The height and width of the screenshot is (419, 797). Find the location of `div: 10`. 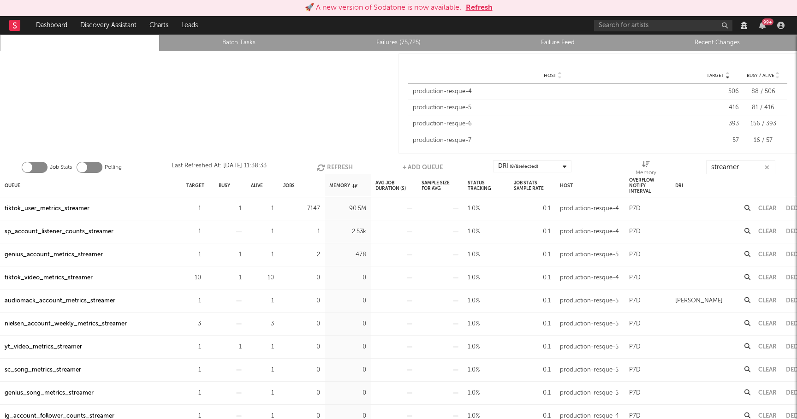

div: 10 is located at coordinates (194, 278).